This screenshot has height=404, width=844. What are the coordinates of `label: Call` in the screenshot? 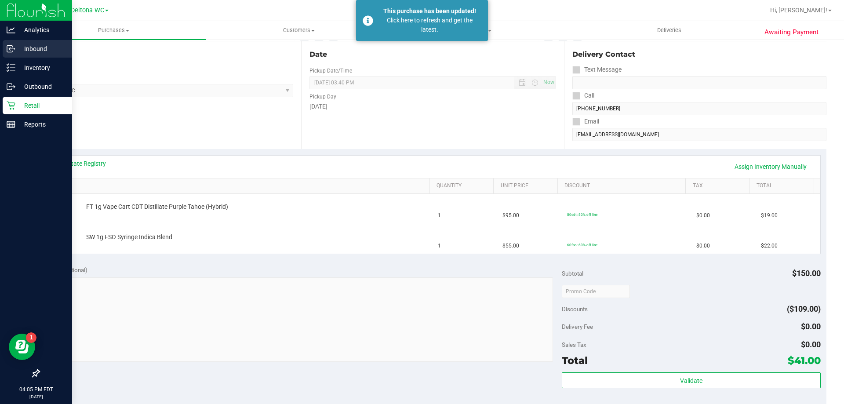 It's located at (584, 95).